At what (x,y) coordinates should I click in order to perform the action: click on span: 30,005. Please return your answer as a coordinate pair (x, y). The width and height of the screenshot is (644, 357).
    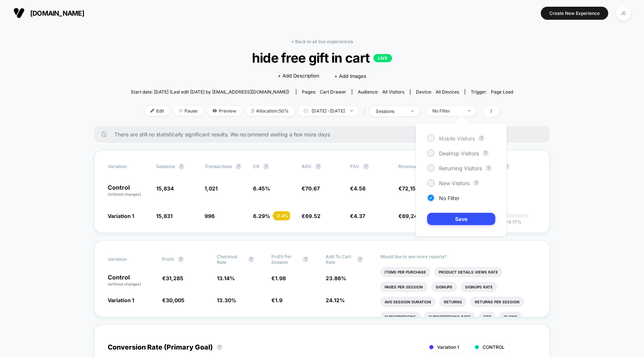
    Looking at the image, I should click on (175, 300).